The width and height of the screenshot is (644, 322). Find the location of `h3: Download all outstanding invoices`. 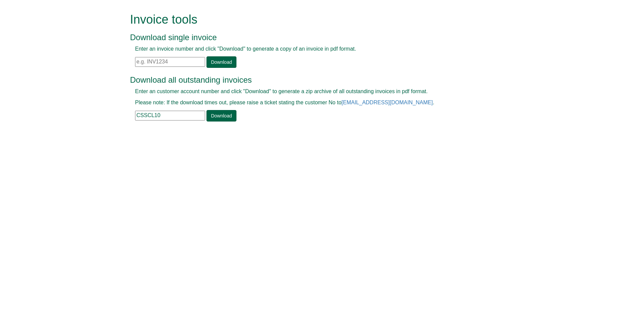

h3: Download all outstanding invoices is located at coordinates (314, 80).